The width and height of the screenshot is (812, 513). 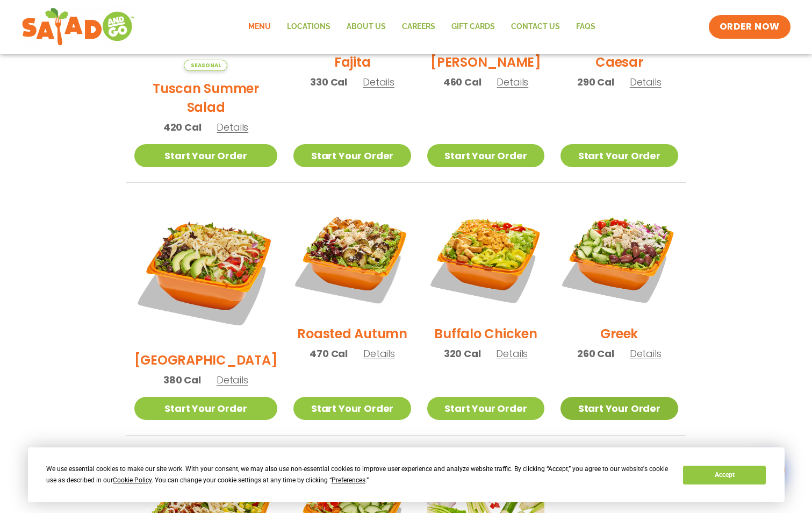 What do you see at coordinates (353, 62) in the screenshot?
I see `h2: Fajita` at bounding box center [353, 62].